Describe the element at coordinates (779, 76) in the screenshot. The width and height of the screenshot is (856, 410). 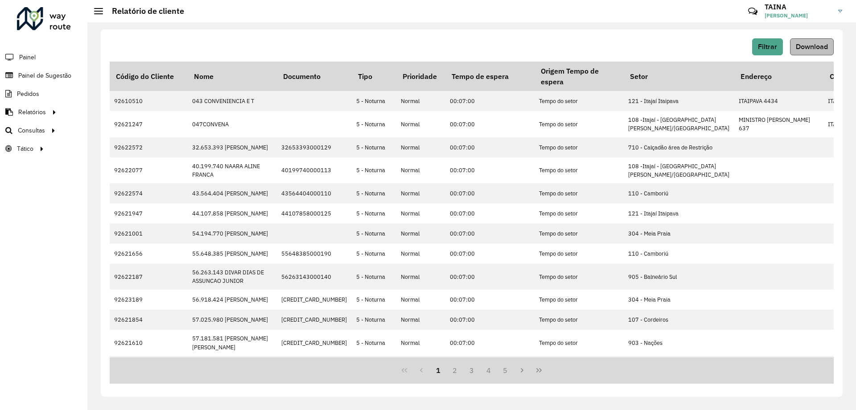
I see `th: Endereço` at that location.